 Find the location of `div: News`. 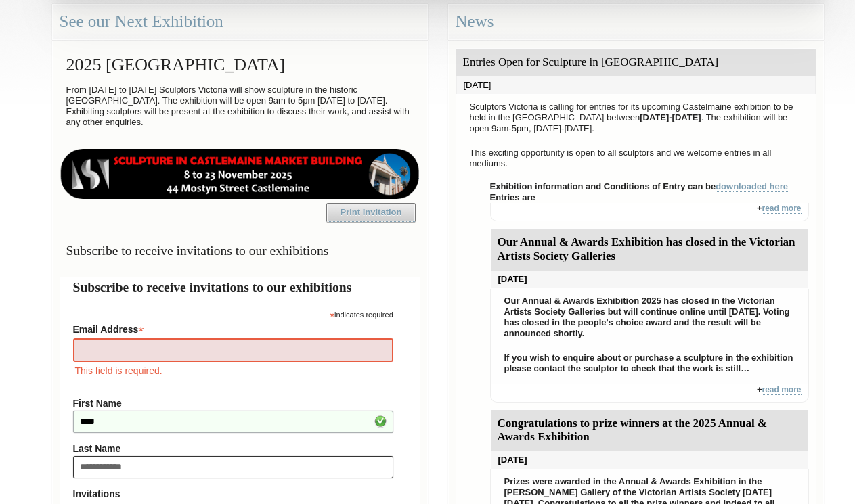

div: News is located at coordinates (636, 21).